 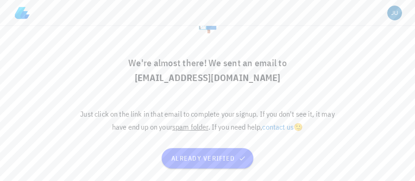 What do you see at coordinates (191, 127) in the screenshot?
I see `span: spam folder` at bounding box center [191, 127].